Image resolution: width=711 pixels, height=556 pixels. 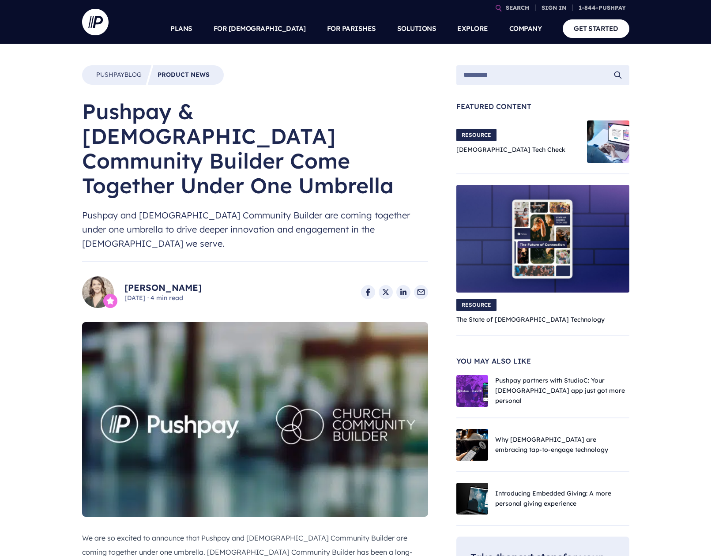 I want to click on a: FOR PARISHES, so click(x=352, y=29).